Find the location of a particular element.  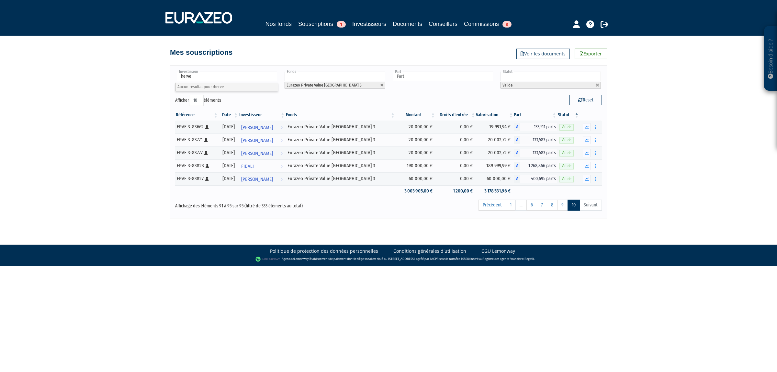

a: 8 is located at coordinates (552, 205).